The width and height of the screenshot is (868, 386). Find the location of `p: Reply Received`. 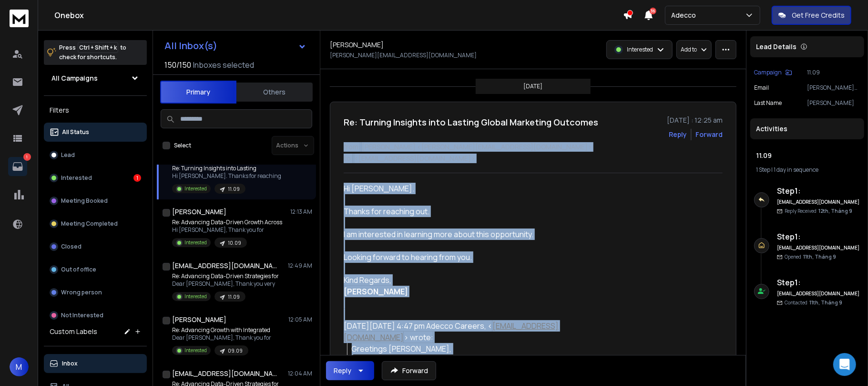

p: Reply Received is located at coordinates (818, 210).